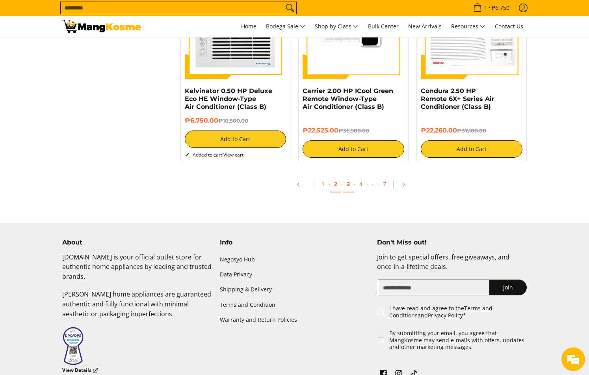 The height and width of the screenshot is (375, 589). I want to click on a: 1, so click(323, 184).